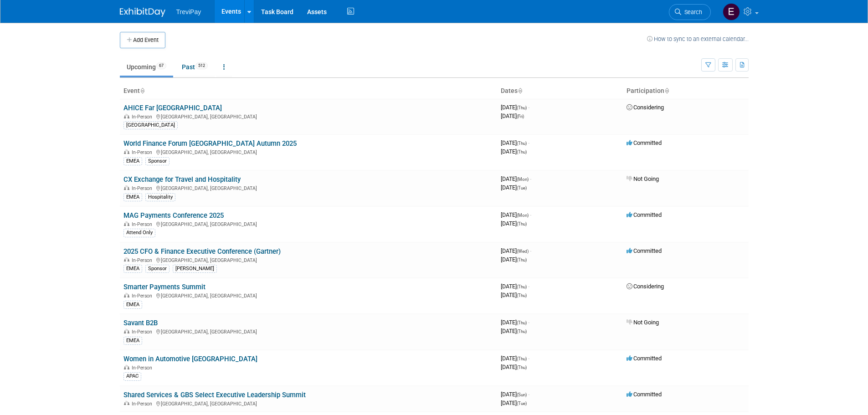 The width and height of the screenshot is (868, 415). Describe the element at coordinates (215, 395) in the screenshot. I see `a: Shared Services & GBS Select Executive Leadership Summit` at that location.